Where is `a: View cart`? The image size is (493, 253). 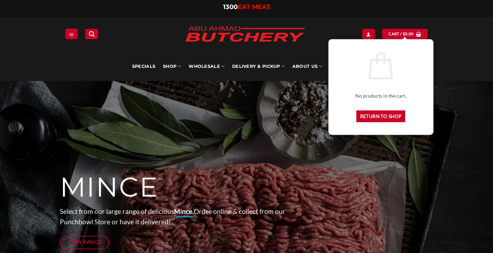 a: View cart is located at coordinates (405, 34).